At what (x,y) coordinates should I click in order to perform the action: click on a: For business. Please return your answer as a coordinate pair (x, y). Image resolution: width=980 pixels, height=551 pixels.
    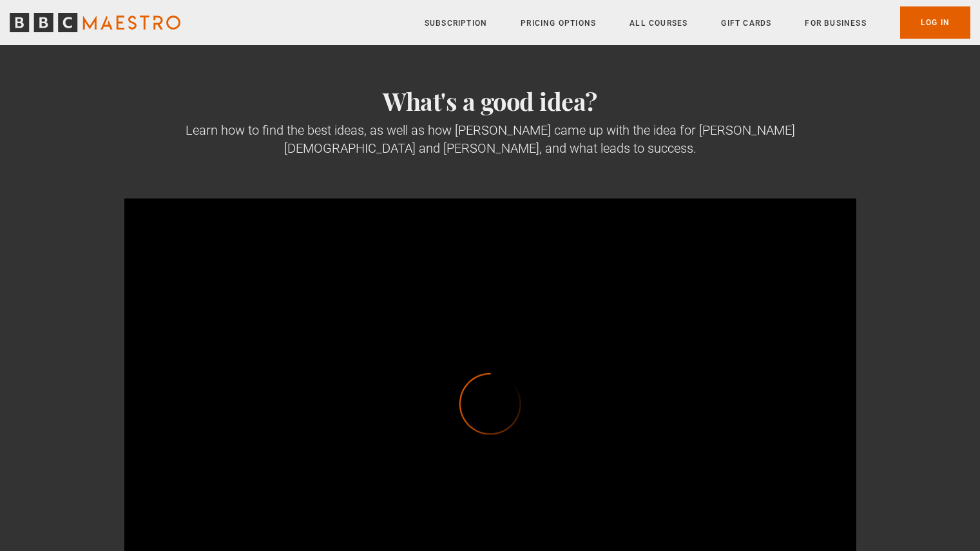
    Looking at the image, I should click on (834, 23).